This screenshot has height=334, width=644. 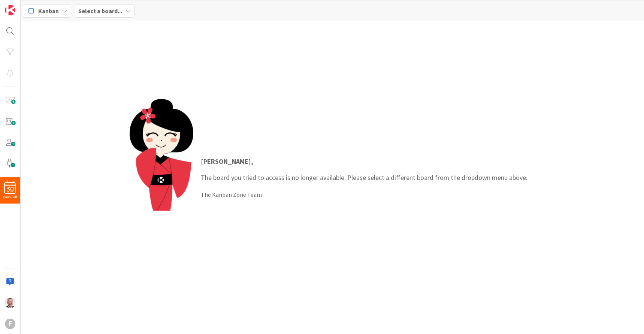 I want to click on img: Visit kanbanzone.com, so click(x=10, y=10).